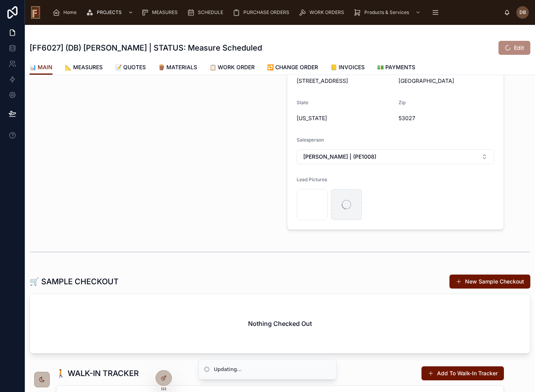  What do you see at coordinates (447, 118) in the screenshot?
I see `span: 53027` at bounding box center [447, 118].